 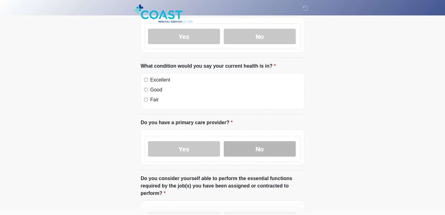 I want to click on label: Do you have a primary care provider?, so click(x=187, y=123).